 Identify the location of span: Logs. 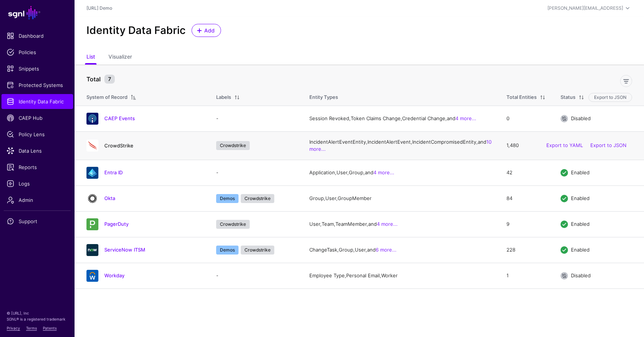
(37, 184).